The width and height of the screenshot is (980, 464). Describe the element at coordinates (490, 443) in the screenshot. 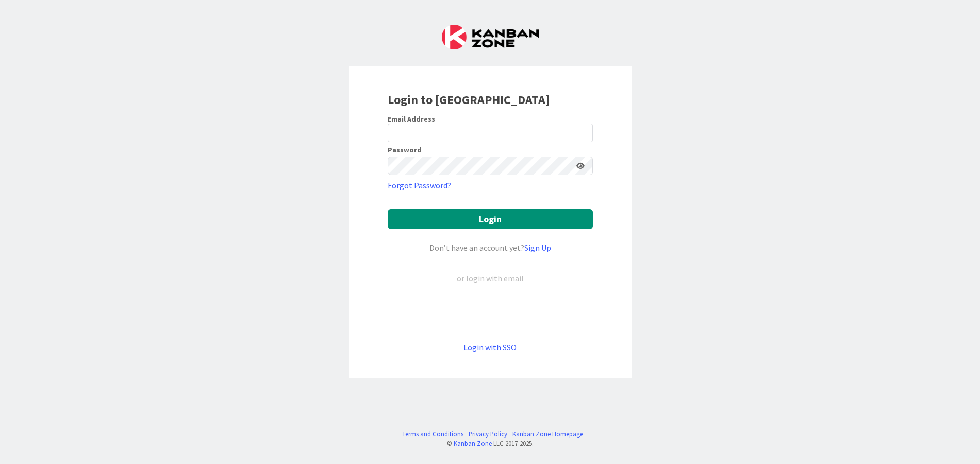

I see `div: © LLC 2017- 2025 .` at that location.